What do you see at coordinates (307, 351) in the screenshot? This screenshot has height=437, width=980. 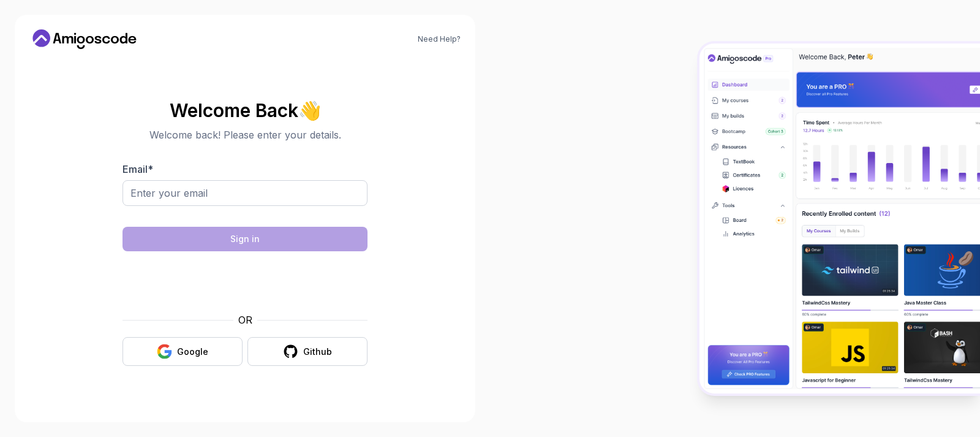 I see `button: Github` at bounding box center [307, 351].